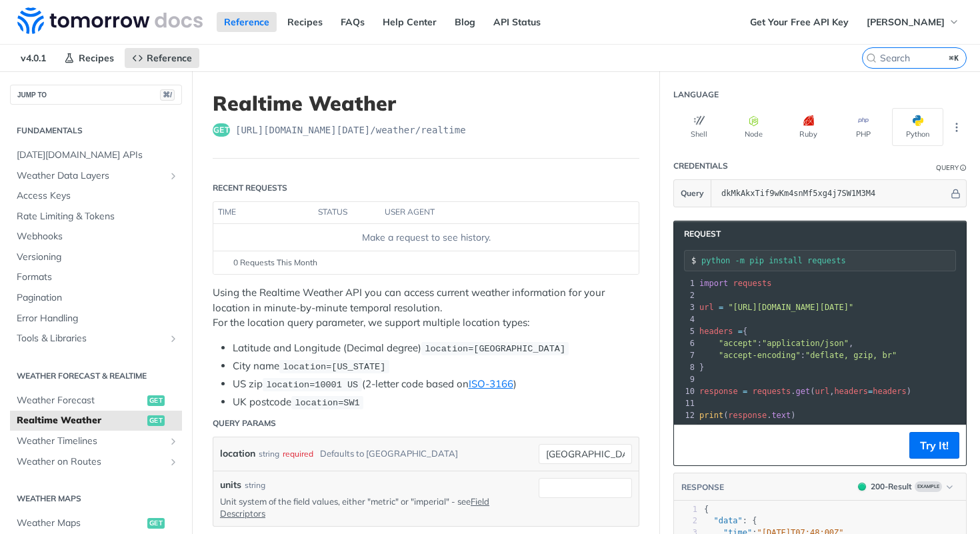 This screenshot has width=980, height=534. I want to click on div: Make a request to see history., so click(426, 238).